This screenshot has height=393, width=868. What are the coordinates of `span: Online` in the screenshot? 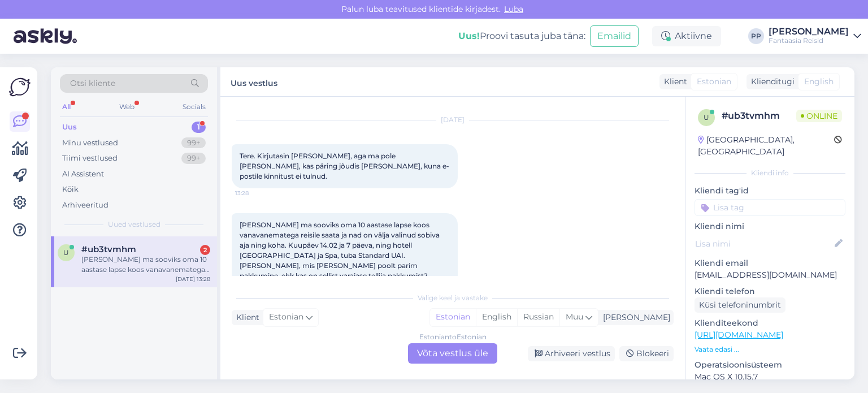 It's located at (819, 116).